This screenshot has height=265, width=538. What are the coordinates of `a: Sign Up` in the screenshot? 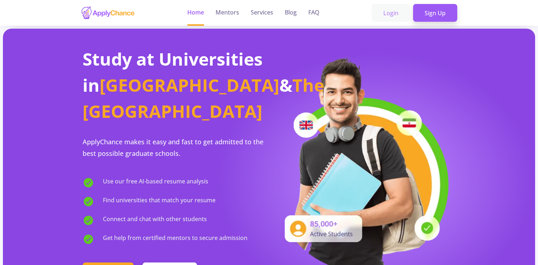 It's located at (435, 13).